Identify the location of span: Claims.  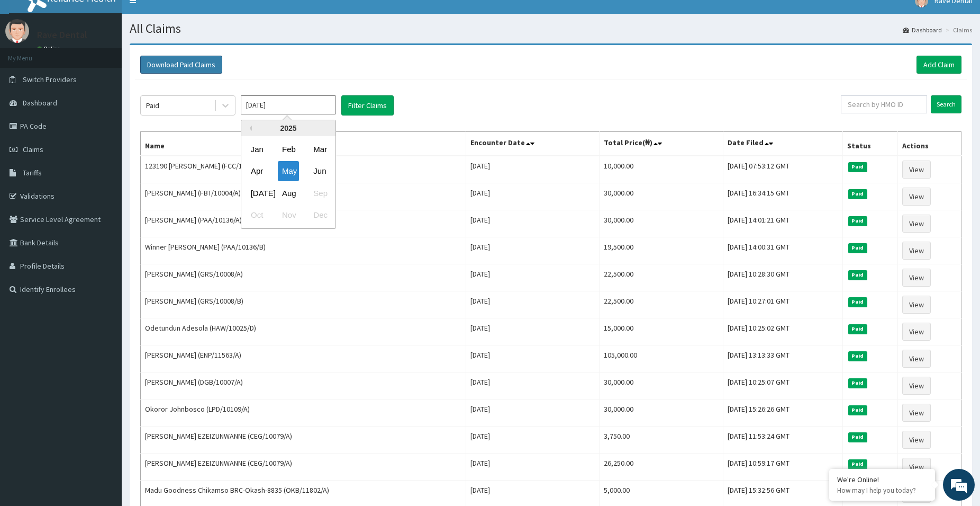
(33, 150).